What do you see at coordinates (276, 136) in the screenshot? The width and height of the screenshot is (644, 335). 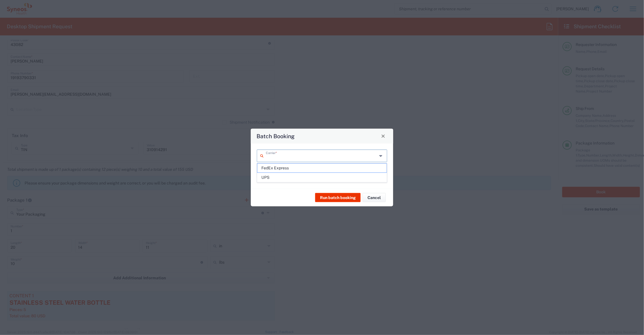 I see `h4: Batch Booking` at bounding box center [276, 136].